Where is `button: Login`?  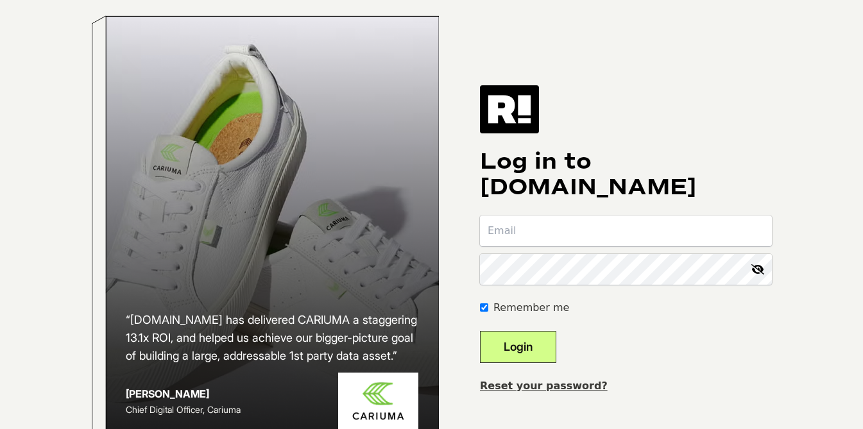 button: Login is located at coordinates (518, 347).